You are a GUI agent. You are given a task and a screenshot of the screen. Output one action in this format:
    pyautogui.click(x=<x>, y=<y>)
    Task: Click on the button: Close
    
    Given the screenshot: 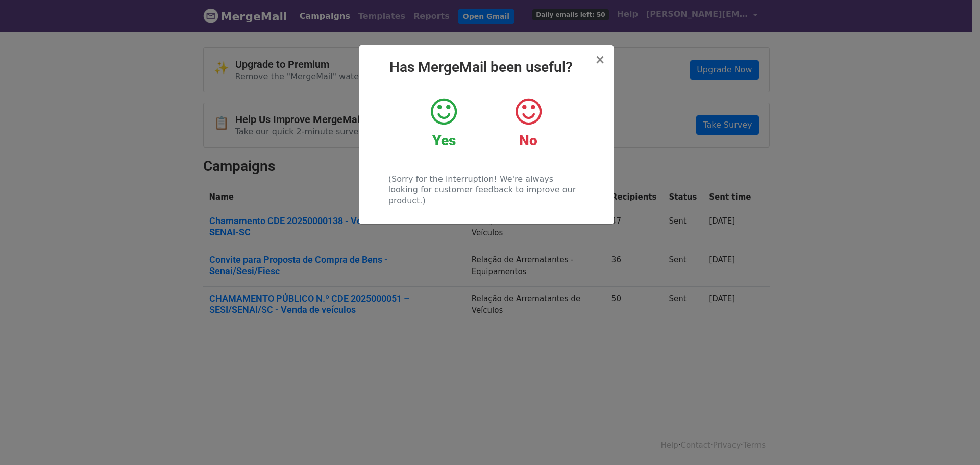 What is the action you would take?
    pyautogui.click(x=599, y=59)
    